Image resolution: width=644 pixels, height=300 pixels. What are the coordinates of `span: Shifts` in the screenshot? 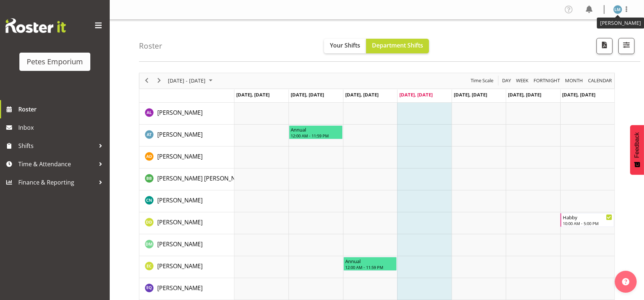 It's located at (57, 146).